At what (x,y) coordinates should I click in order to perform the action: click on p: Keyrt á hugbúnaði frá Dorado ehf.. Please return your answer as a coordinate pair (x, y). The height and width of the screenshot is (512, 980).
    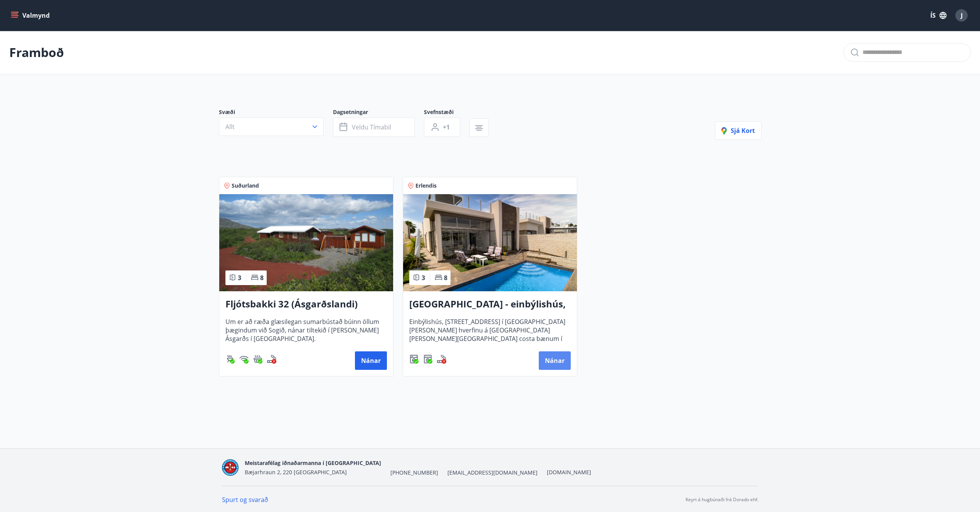
    Looking at the image, I should click on (722, 499).